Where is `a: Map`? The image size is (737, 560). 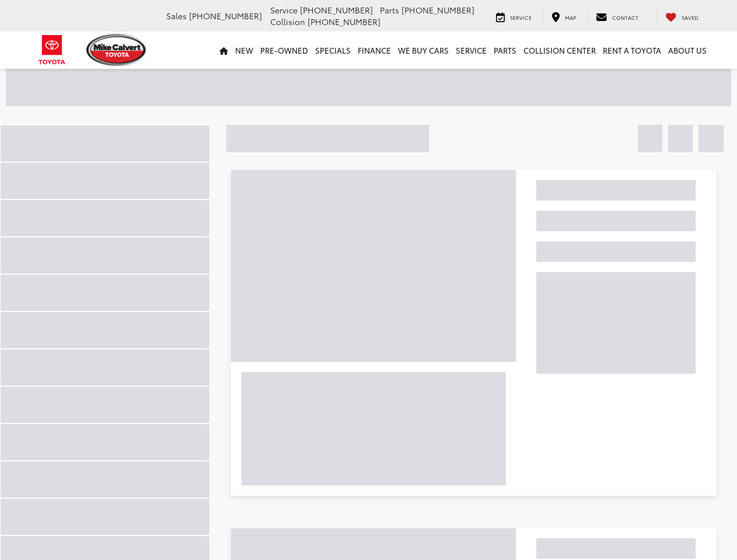
a: Map is located at coordinates (563, 16).